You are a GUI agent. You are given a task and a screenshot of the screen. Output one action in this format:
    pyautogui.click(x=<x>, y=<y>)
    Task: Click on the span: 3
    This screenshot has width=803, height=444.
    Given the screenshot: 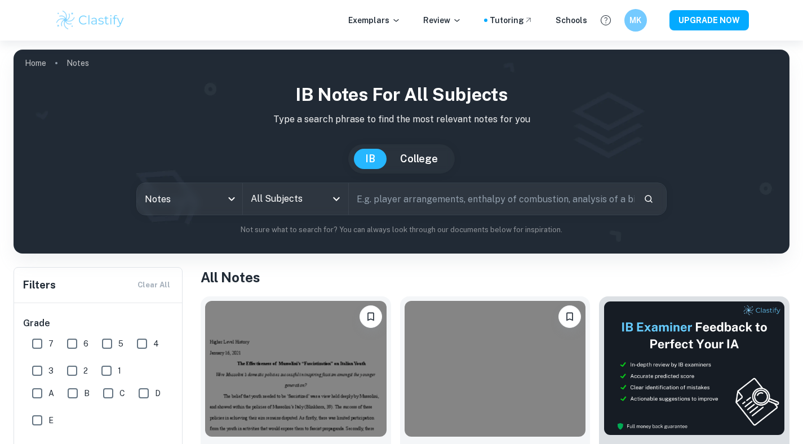 What is the action you would take?
    pyautogui.click(x=51, y=371)
    